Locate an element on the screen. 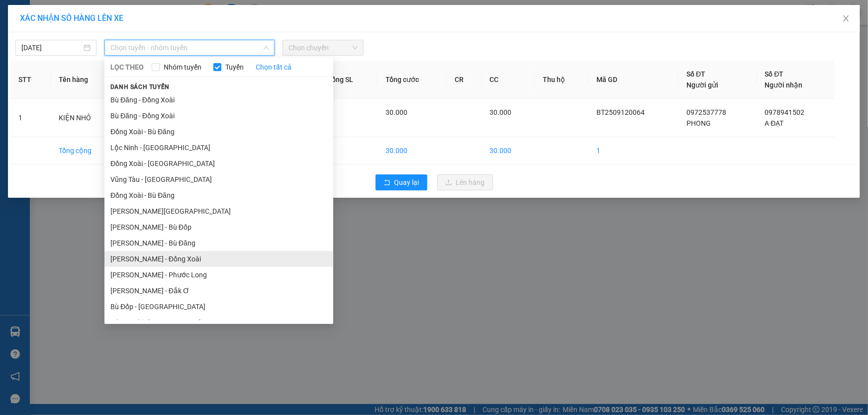 Image resolution: width=868 pixels, height=415 pixels. button: Close is located at coordinates (846, 19).